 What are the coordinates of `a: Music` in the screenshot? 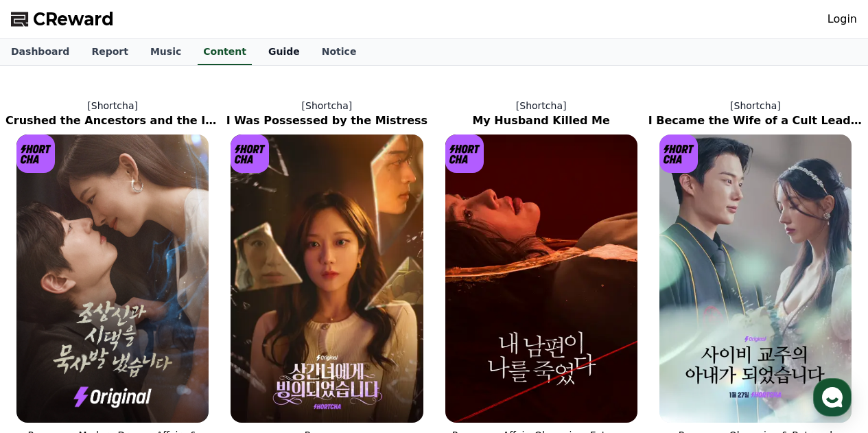 It's located at (165, 52).